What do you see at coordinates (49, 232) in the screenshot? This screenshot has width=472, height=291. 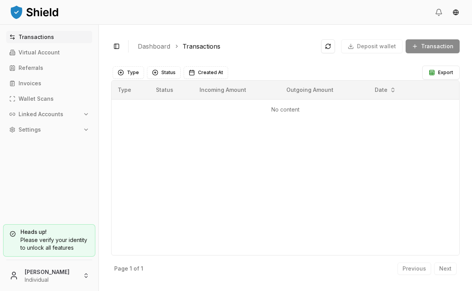 I see `h5: Heads up!` at bounding box center [49, 232].